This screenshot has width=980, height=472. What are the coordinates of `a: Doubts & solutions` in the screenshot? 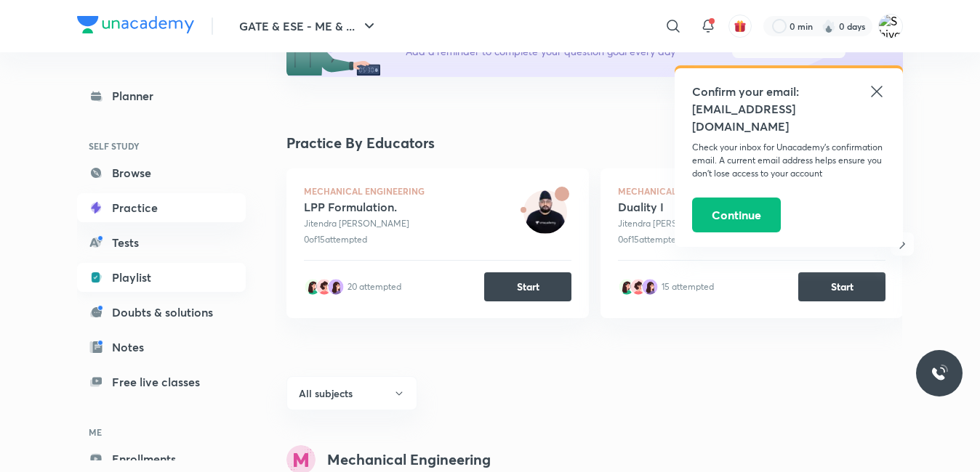 It's located at (162, 312).